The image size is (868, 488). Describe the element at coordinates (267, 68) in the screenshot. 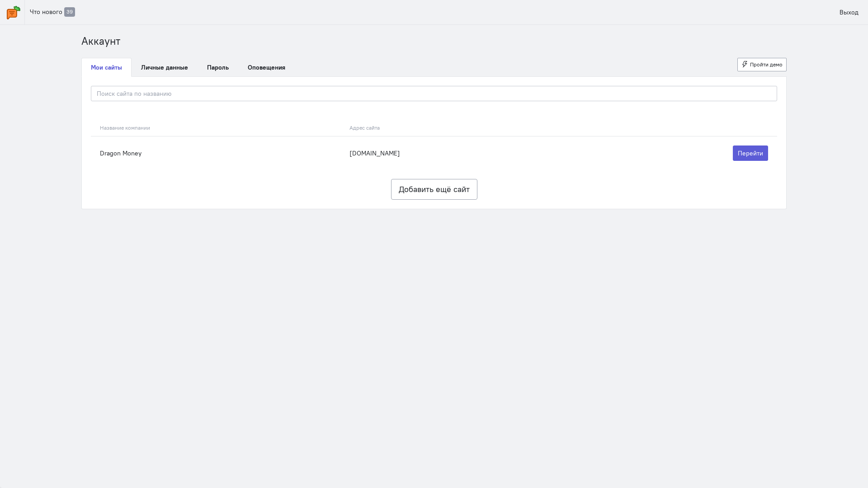

I see `a: Оповещения` at that location.